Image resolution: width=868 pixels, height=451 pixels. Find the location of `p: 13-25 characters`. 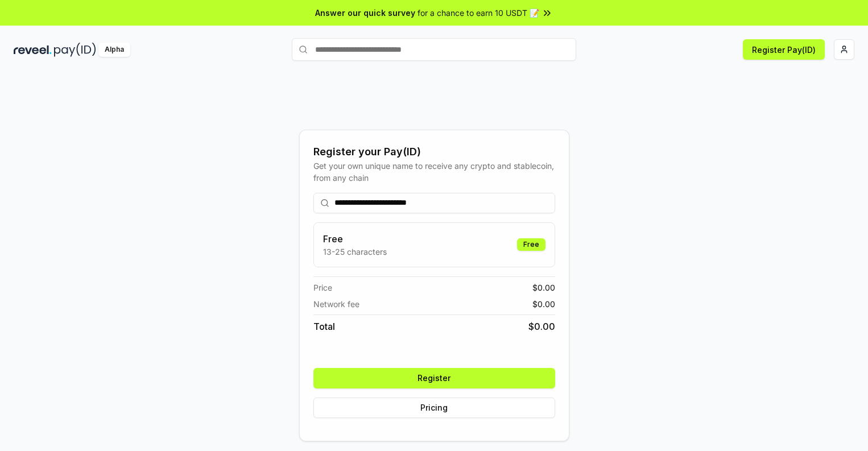

p: 13-25 characters is located at coordinates (355, 251).